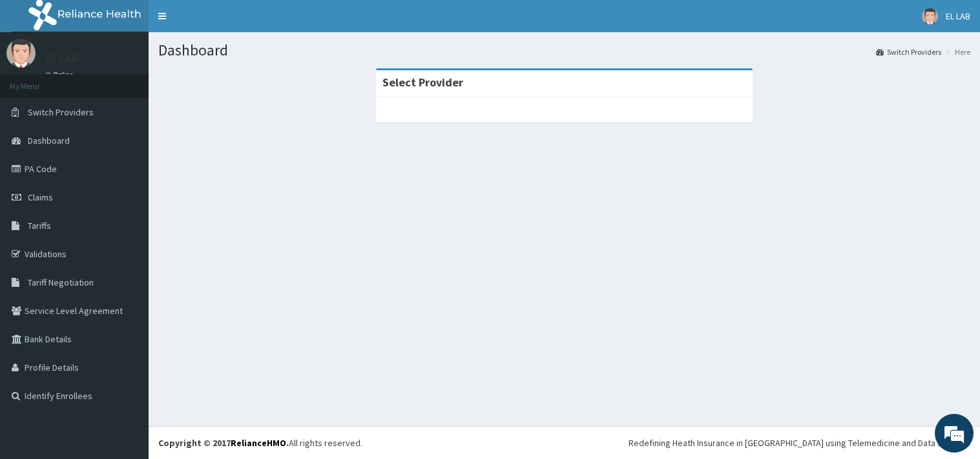 The width and height of the screenshot is (980, 459). I want to click on p: EL LAB, so click(62, 58).